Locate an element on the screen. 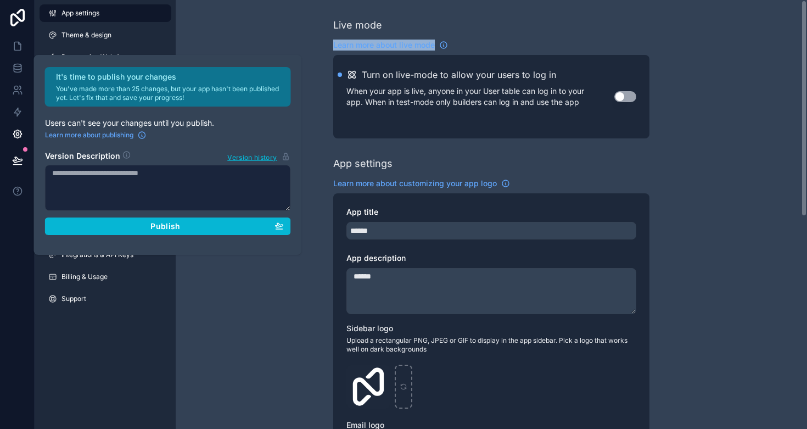 This screenshot has width=807, height=429. button: Publish is located at coordinates (168, 226).